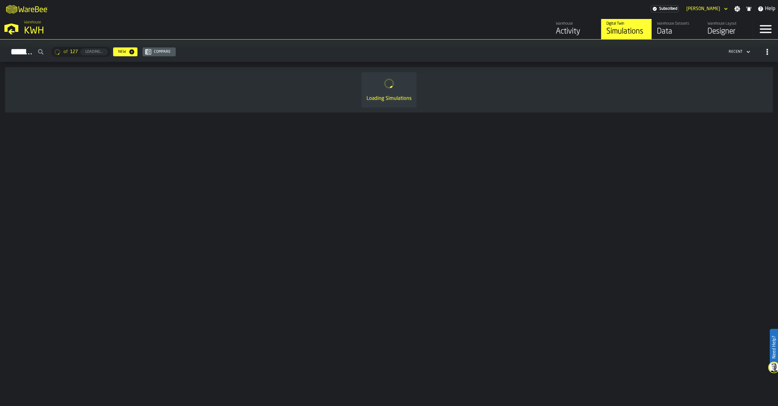 The image size is (778, 406). Describe the element at coordinates (728, 24) in the screenshot. I see `div: Warehouse Layout` at that location.